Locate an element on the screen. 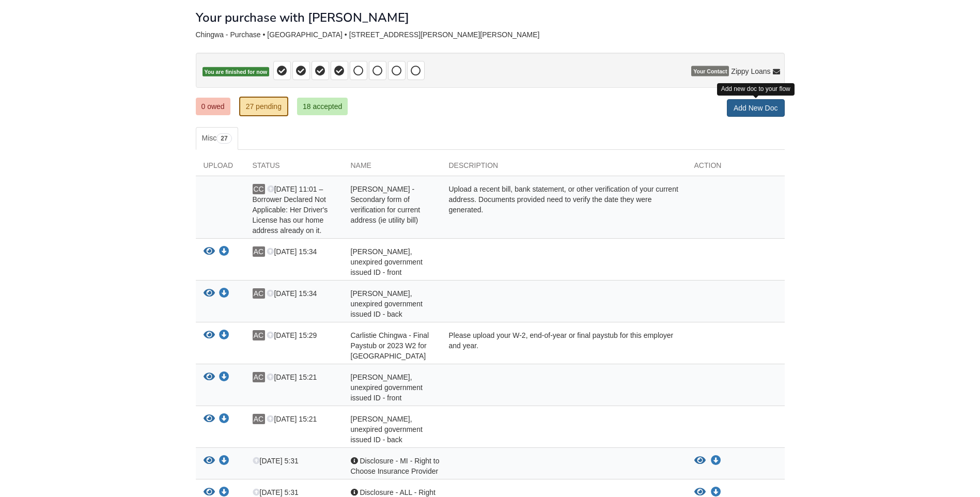  span: 27 is located at coordinates (224, 139).